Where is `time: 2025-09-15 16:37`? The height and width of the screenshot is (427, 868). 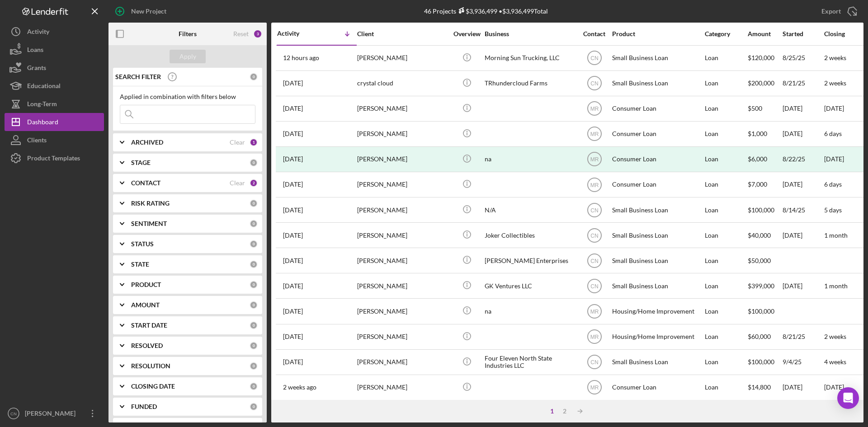
time: 2025-09-15 16:37 is located at coordinates (293, 362).